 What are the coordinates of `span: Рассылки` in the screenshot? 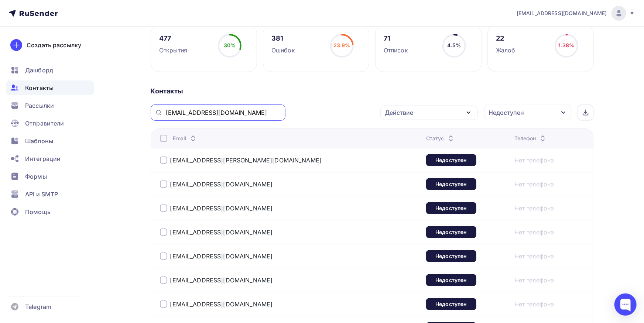 It's located at (39, 106).